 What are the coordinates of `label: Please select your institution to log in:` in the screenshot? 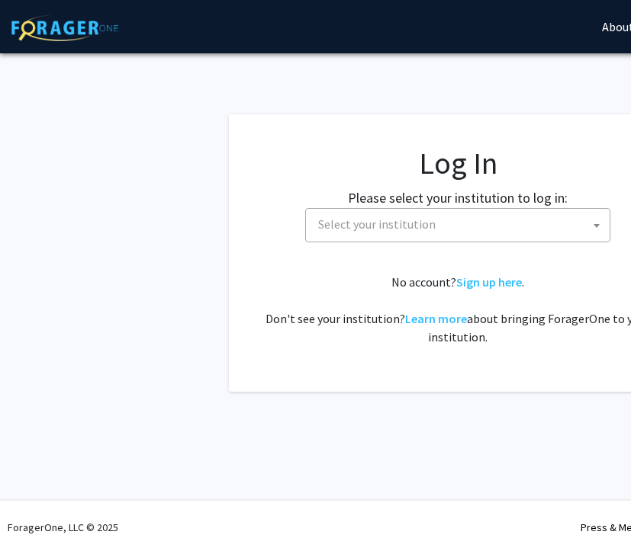 It's located at (458, 198).